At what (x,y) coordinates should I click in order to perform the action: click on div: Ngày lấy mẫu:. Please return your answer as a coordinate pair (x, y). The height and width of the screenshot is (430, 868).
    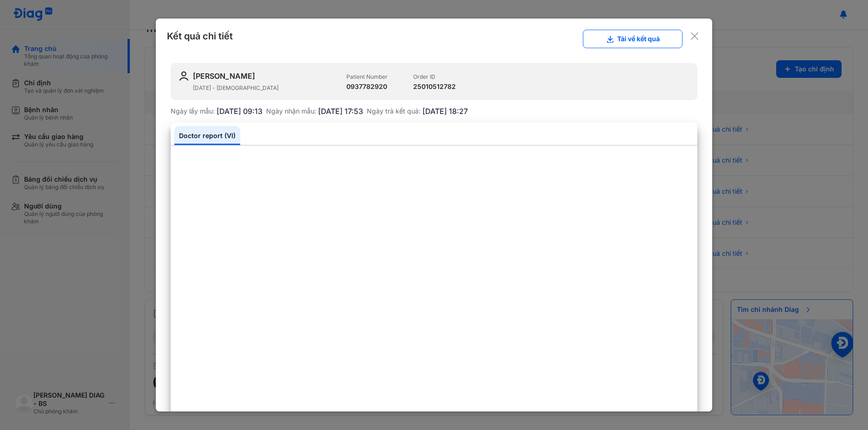
    Looking at the image, I should click on (217, 111).